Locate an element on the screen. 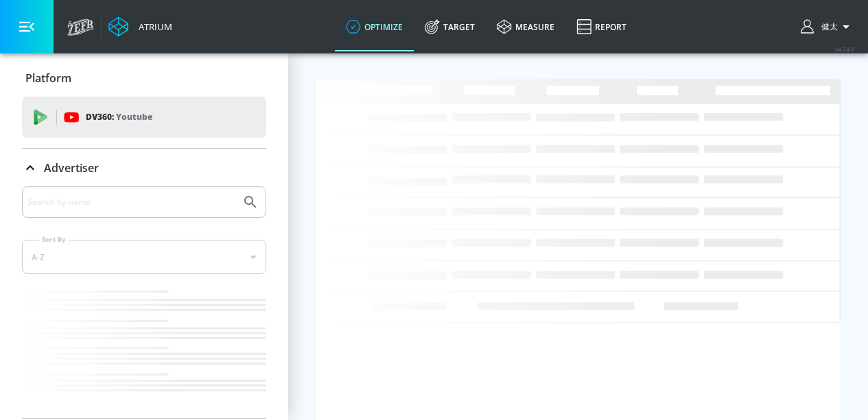 Image resolution: width=868 pixels, height=420 pixels. button: 健太 is located at coordinates (828, 27).